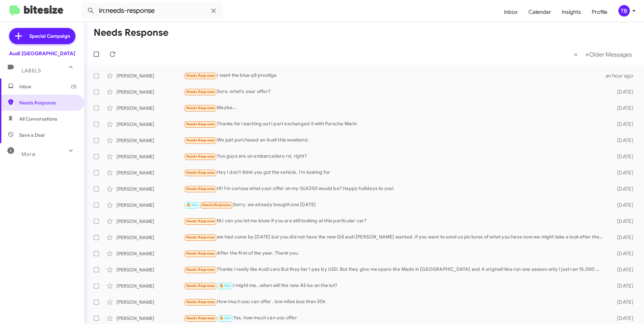  Describe the element at coordinates (395, 301) in the screenshot. I see `div: How much you can offer , low miles less than 30k` at that location.